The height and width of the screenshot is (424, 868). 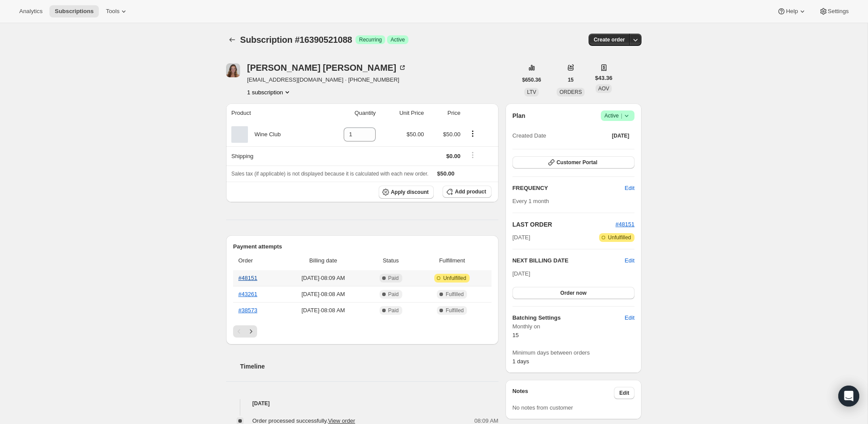 What do you see at coordinates (577, 162) in the screenshot?
I see `span: Customer Portal` at bounding box center [577, 162].